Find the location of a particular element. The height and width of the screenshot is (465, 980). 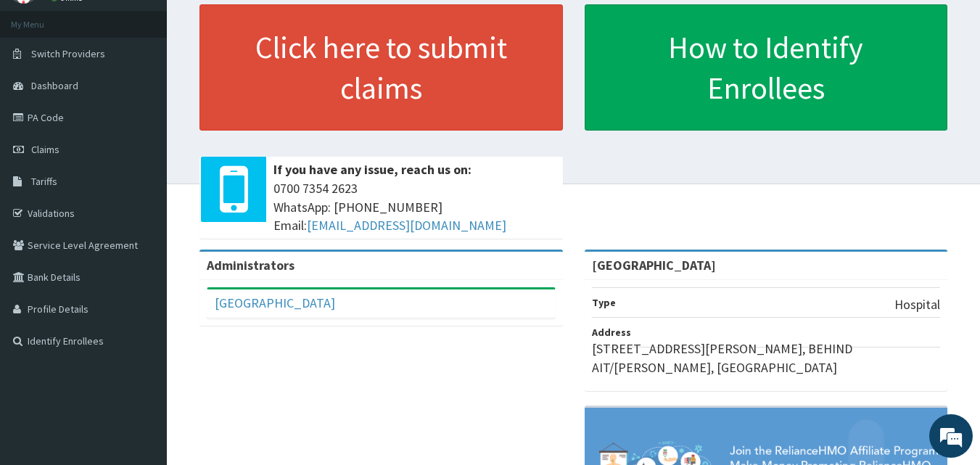

span: Tariffs is located at coordinates (44, 182).